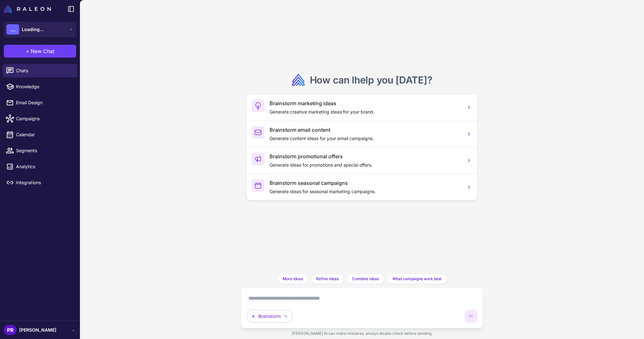  I want to click on p: Generate ideas for seasonal marketing campaigns., so click(365, 192).